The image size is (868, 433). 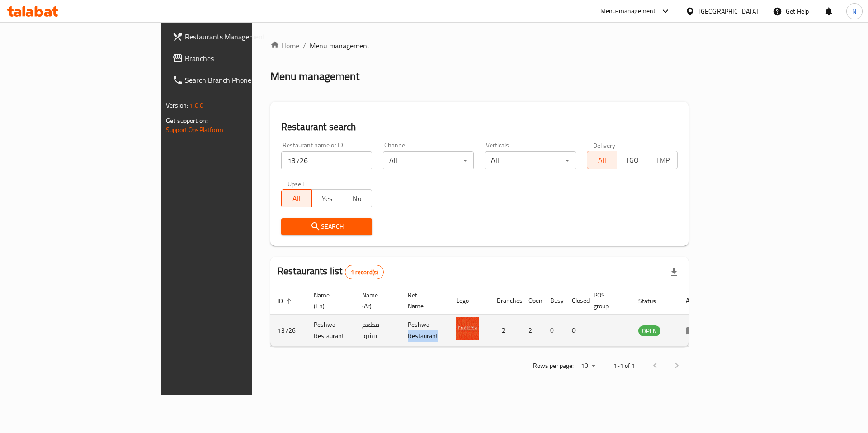 What do you see at coordinates (242, 58) in the screenshot?
I see `span: Branches` at bounding box center [242, 58].